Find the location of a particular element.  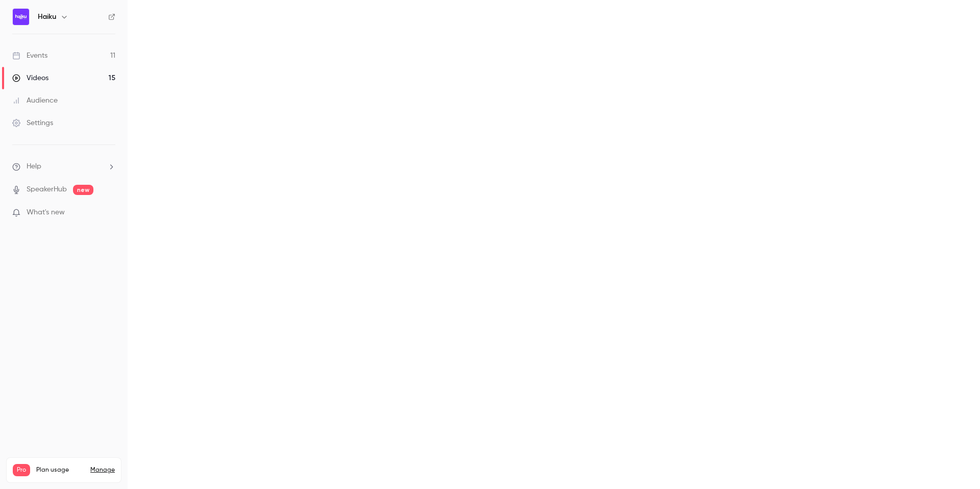

a: SpeakerHub is located at coordinates (47, 190).